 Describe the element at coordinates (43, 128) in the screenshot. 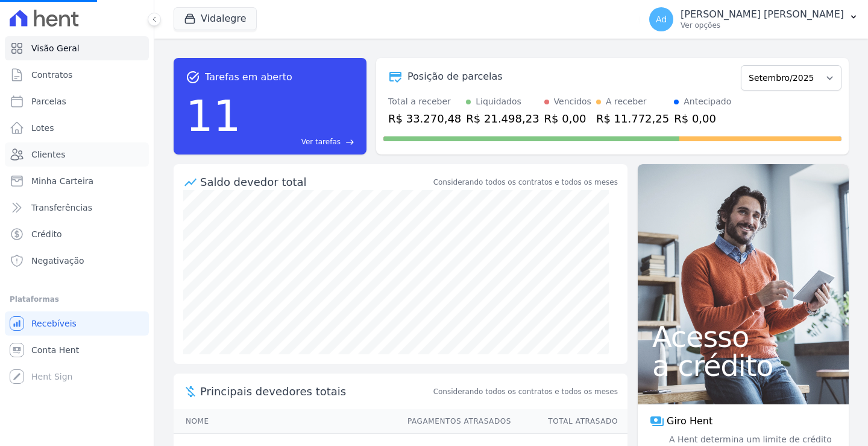

I see `span: Lotes` at that location.